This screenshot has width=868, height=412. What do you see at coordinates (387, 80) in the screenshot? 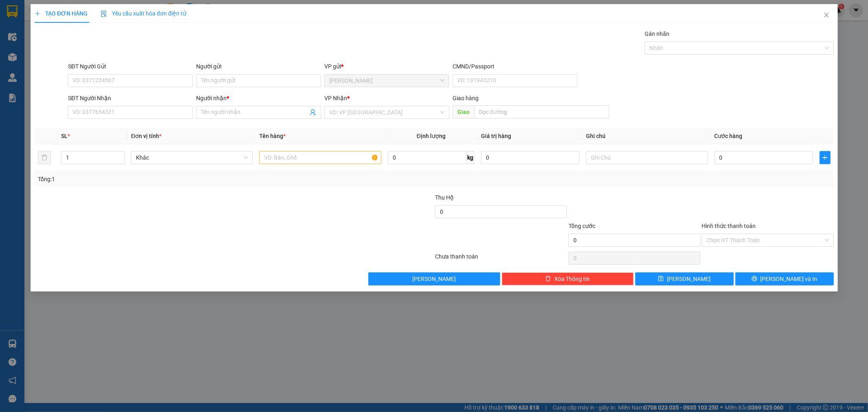
I see `span: Lê Hồng Phong` at bounding box center [387, 80].